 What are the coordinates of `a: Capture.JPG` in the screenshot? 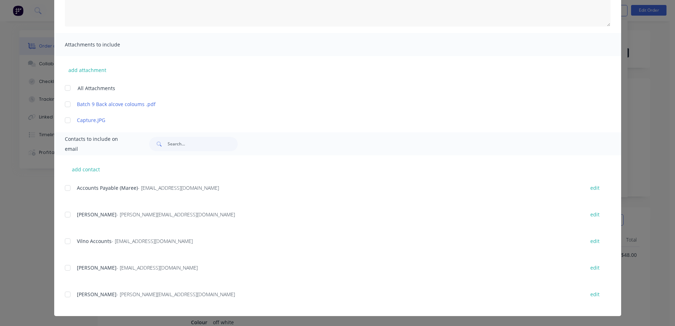 It's located at (327, 120).